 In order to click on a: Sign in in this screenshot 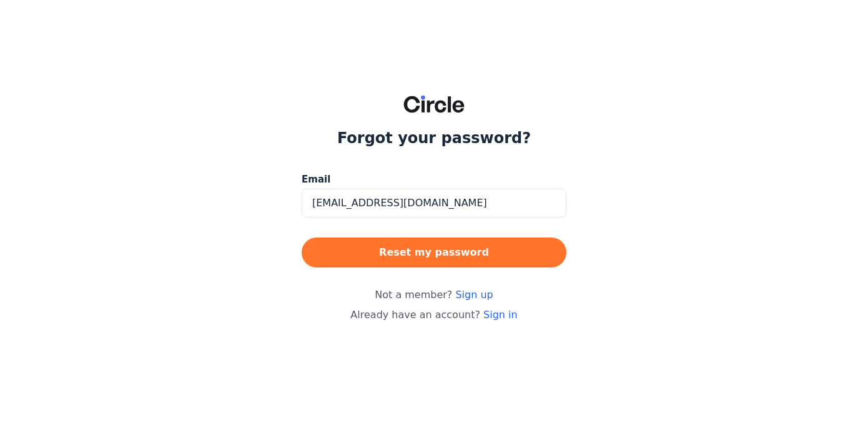, I will do `click(500, 314)`.